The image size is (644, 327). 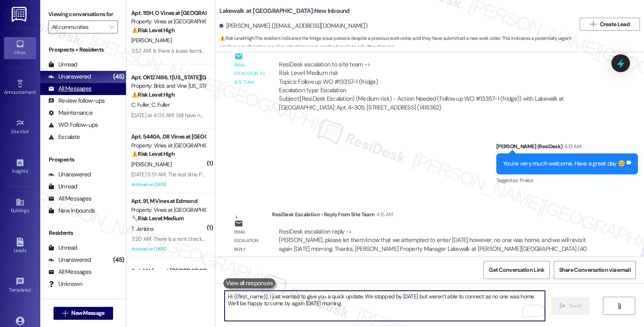 I want to click on div: Apt. 91, M Vines at Edmond, so click(x=168, y=201).